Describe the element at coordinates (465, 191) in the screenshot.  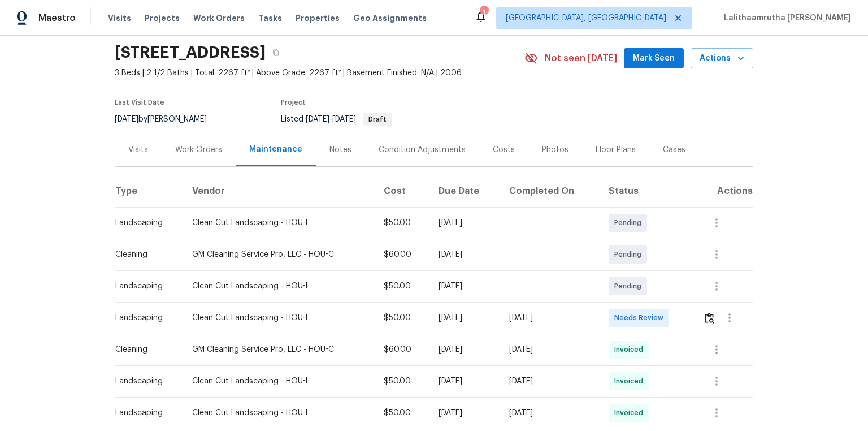
I see `th: Due Date` at that location.